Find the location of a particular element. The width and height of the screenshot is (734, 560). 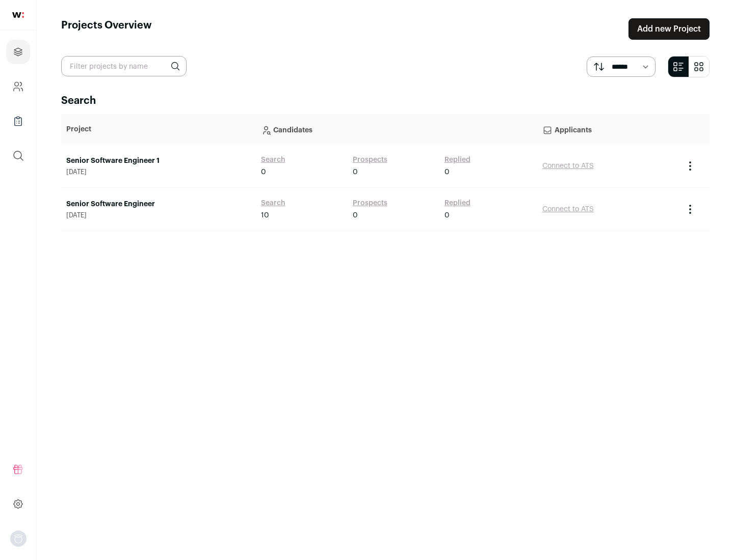

p: Candidates is located at coordinates (397, 129).